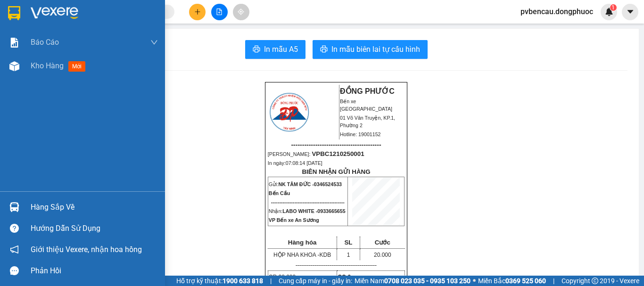 The height and width of the screenshot is (286, 644). I want to click on span: copyright, so click(595, 281).